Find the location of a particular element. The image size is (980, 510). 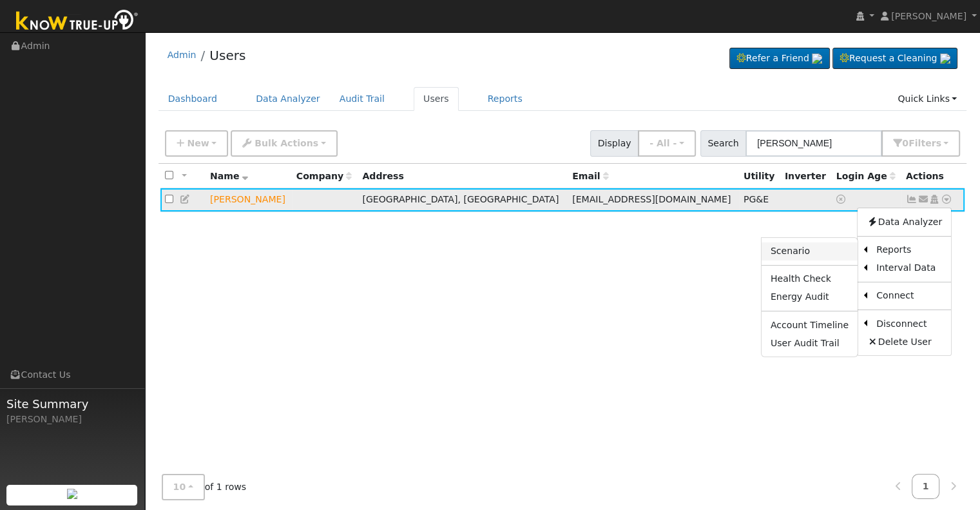

span: Search is located at coordinates (723, 143).